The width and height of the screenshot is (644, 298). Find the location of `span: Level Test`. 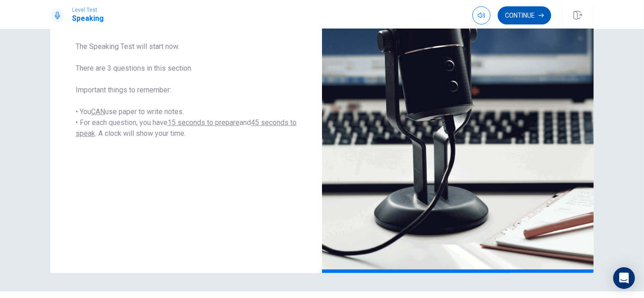

span: Level Test is located at coordinates (88, 10).